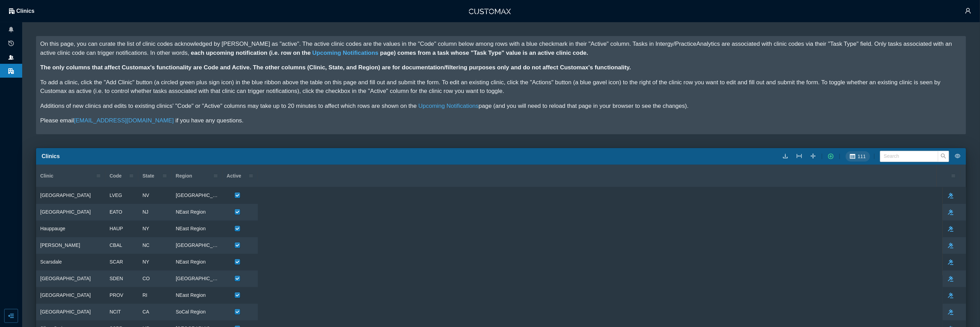  I want to click on span: SCAR, so click(122, 262).